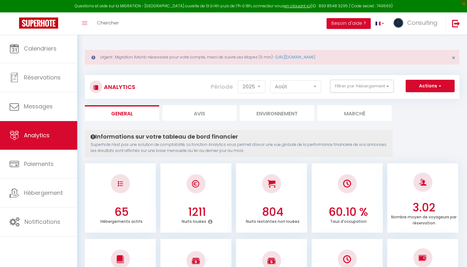  I want to click on span: Consulting, so click(422, 23).